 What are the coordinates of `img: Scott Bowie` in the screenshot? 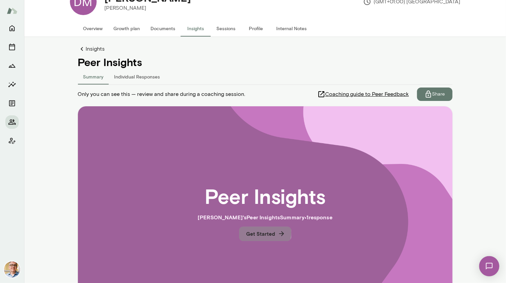 It's located at (12, 269).